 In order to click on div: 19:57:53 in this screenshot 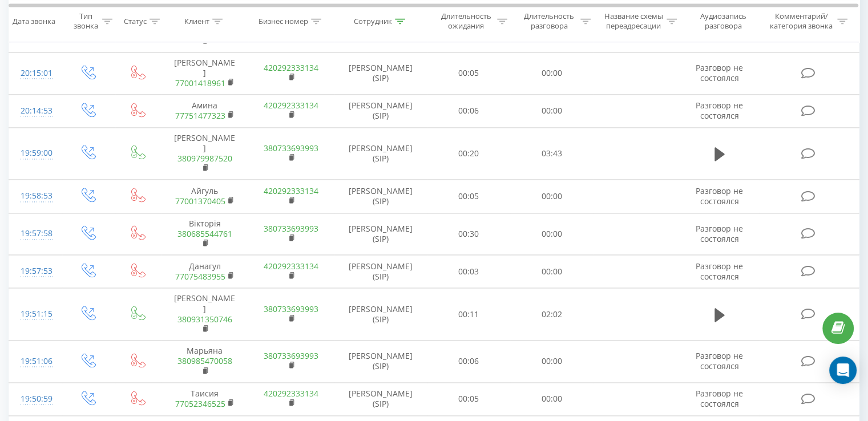, I will do `click(35, 271)`.